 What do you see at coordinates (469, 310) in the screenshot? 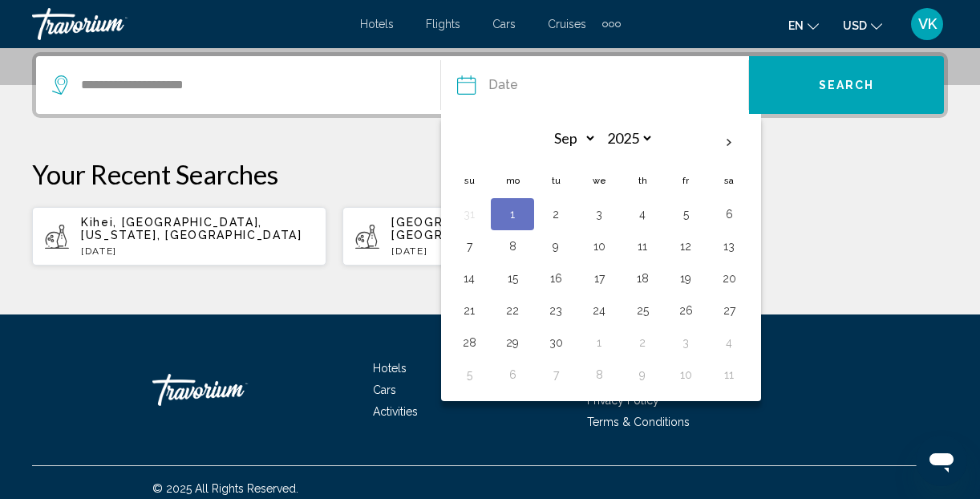
I see `button: Day 21` at bounding box center [469, 310].